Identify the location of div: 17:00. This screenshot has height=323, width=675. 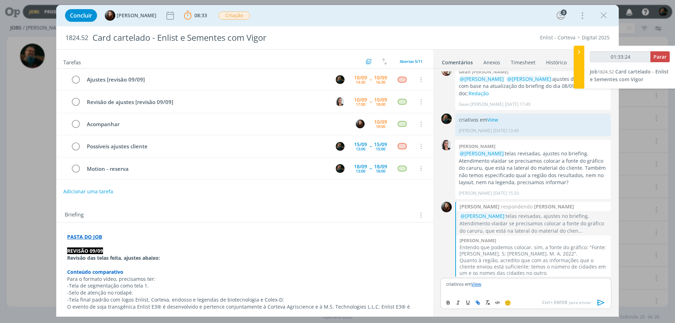
(360, 104).